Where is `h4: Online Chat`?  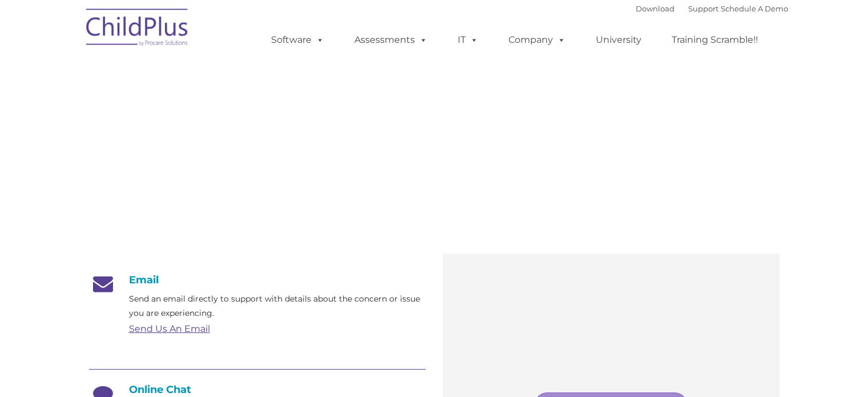
h4: Online Chat is located at coordinates (257, 390).